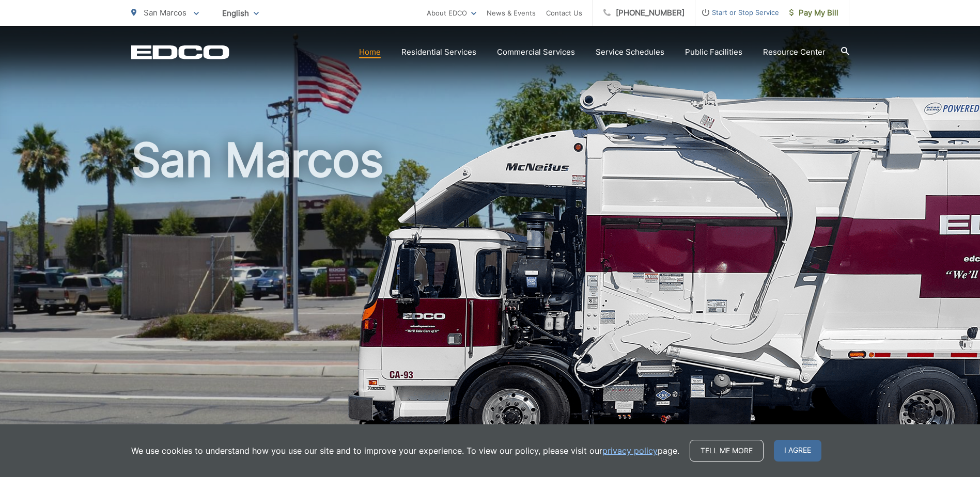 Image resolution: width=980 pixels, height=477 pixels. I want to click on a: Public Facilities, so click(714, 52).